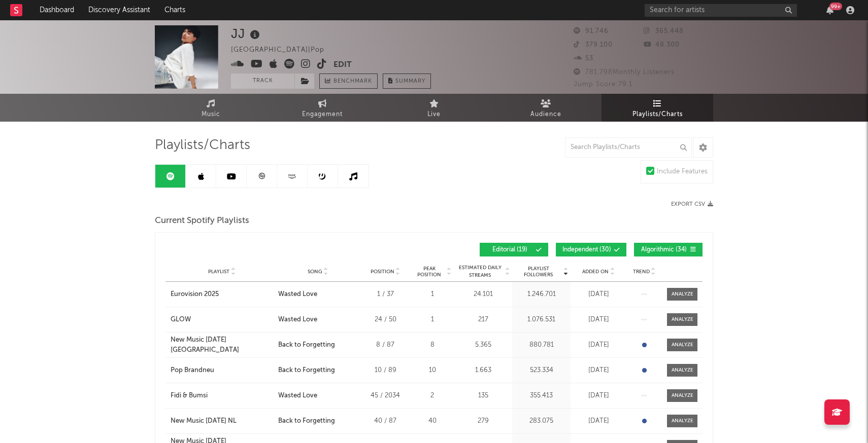  Describe the element at coordinates (668, 249) in the screenshot. I see `button: Algorithmic(34)` at that location.